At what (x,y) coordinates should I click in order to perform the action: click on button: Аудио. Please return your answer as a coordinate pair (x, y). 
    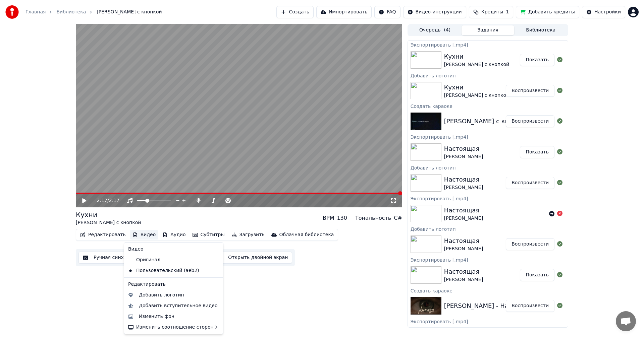
    Looking at the image, I should click on (174, 235).